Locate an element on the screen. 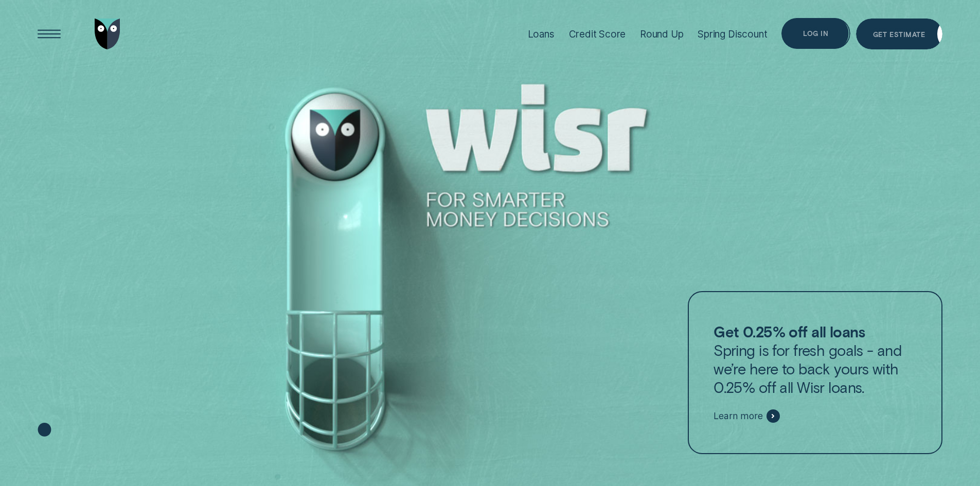 The width and height of the screenshot is (980, 486). a: Get 0.25% off all loansSpring is for fresh goals - and we’re here to back yours with 0.25% off al... is located at coordinates (814, 372).